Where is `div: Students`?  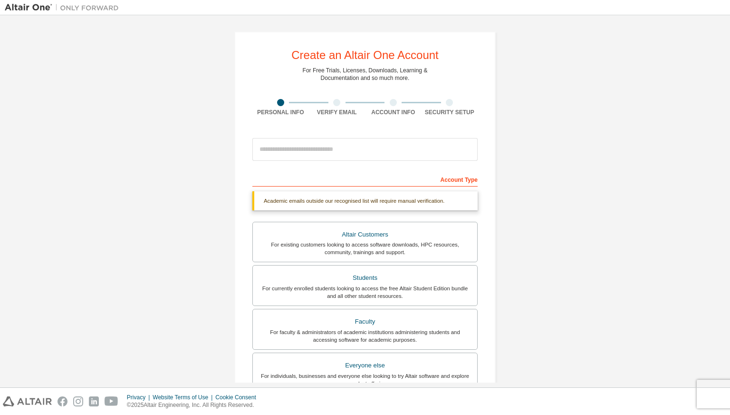 div: Students is located at coordinates (365, 278).